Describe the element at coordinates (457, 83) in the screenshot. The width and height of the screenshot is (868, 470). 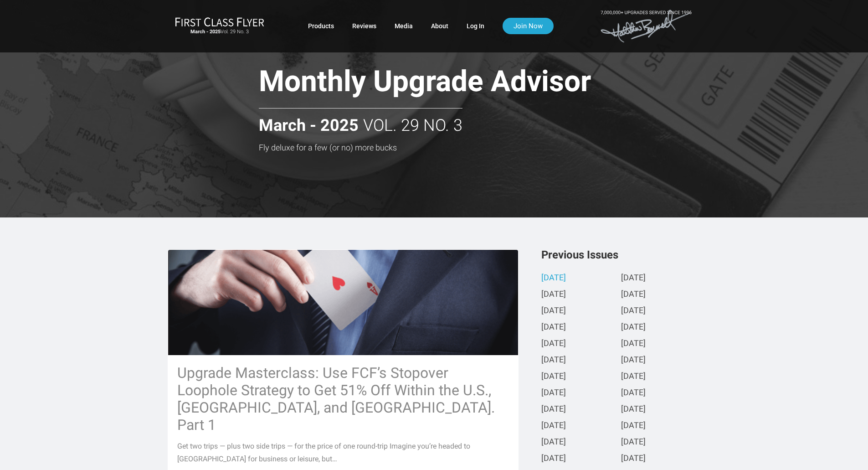
I see `h1: Monthly Upgrade Advisor` at that location.